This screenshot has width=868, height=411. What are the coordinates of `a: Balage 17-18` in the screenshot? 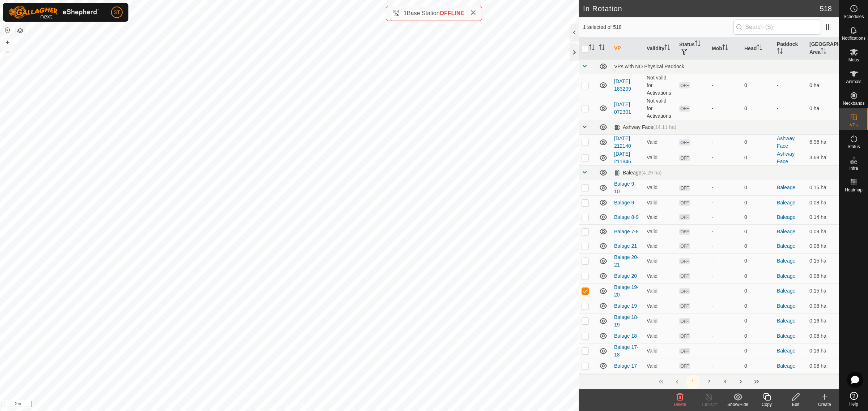 It's located at (626, 351).